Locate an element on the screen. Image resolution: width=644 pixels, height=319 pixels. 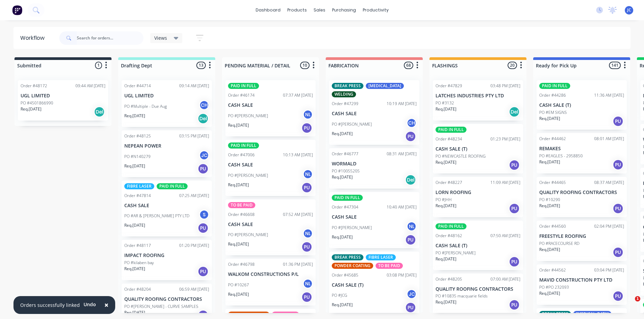
div: Order #48227 is located at coordinates (448, 183).